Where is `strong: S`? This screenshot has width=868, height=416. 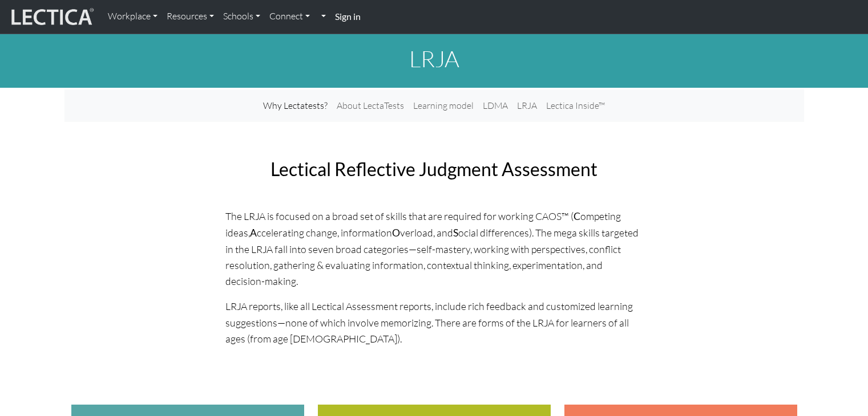 strong: S is located at coordinates (455, 233).